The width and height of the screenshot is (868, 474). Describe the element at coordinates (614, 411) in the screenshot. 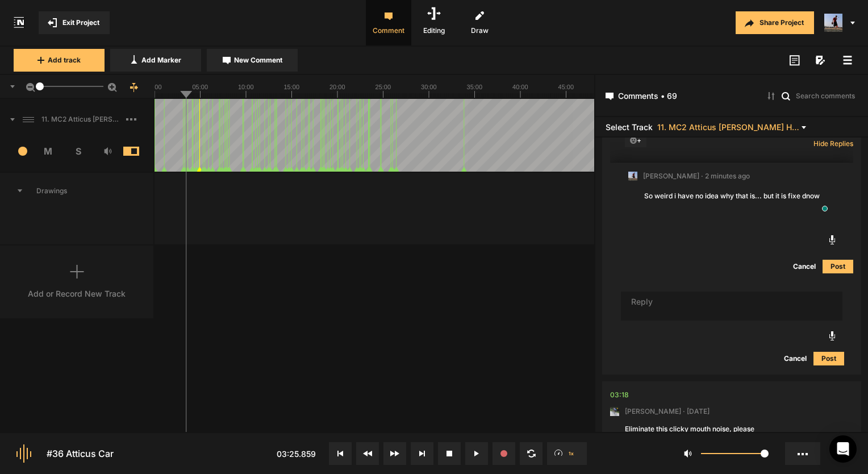

I see `img: ACg8ocLxXzHjWyafR7sVkIfmxRufCxqaSAR27SDjuE-ggbMy1qqdgD8=s96-c` at that location.